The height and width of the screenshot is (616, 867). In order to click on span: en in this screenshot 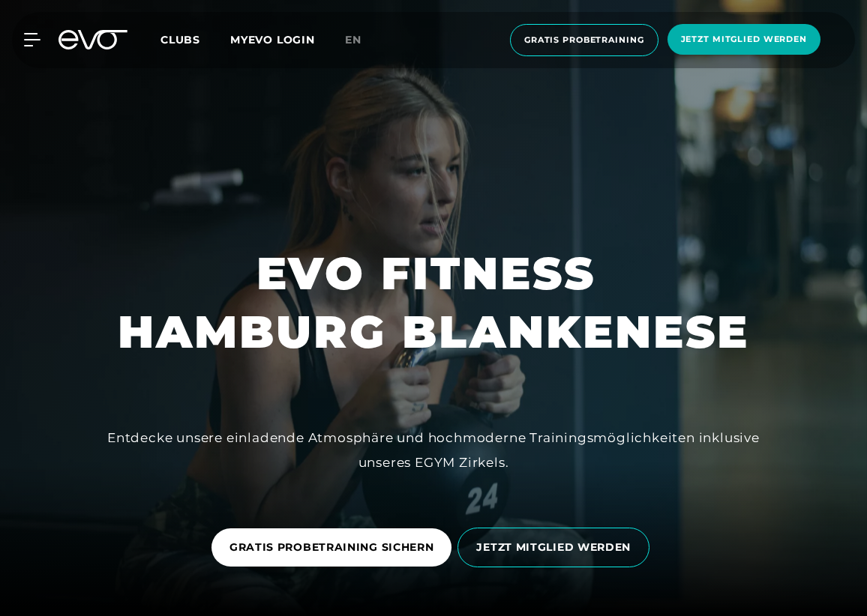, I will do `click(353, 40)`.